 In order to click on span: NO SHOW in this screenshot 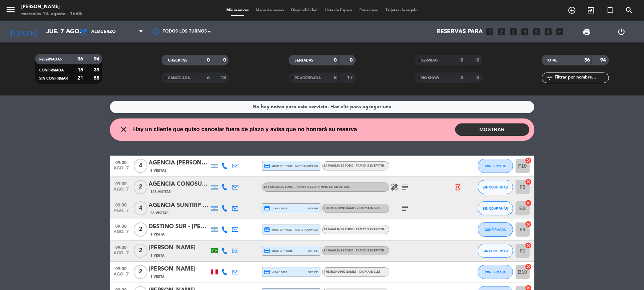, I will do `click(430, 78)`.